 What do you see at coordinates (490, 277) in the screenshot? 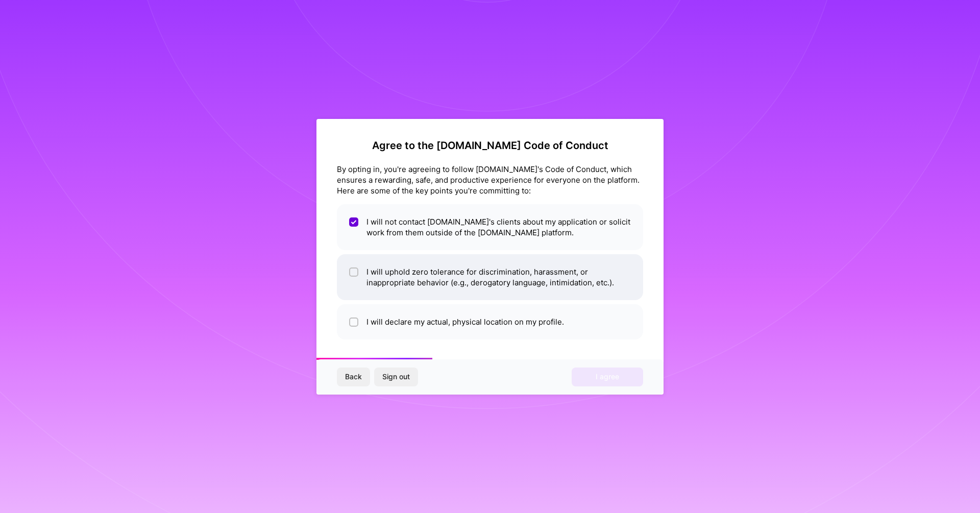
I see `li: I will uphold zero tolerance for discrimination, harassment, or inappropriate behavior (e.g., der...` at bounding box center [490, 277].